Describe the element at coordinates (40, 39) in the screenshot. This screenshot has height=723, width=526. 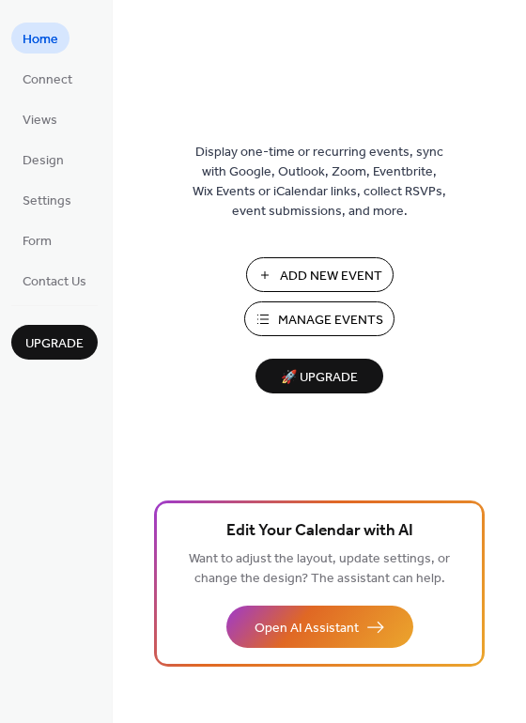
I see `span: Home` at that location.